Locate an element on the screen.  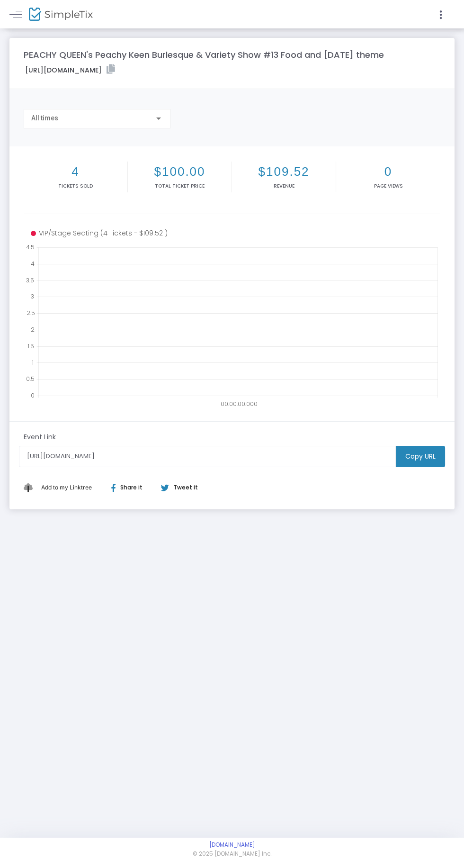
text: 2.5 is located at coordinates (31, 313).